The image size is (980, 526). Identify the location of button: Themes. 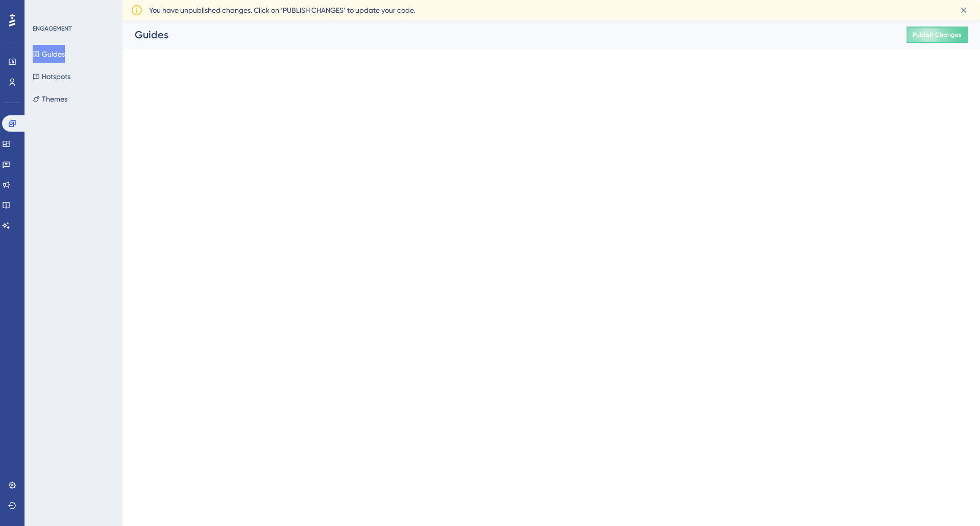
(50, 99).